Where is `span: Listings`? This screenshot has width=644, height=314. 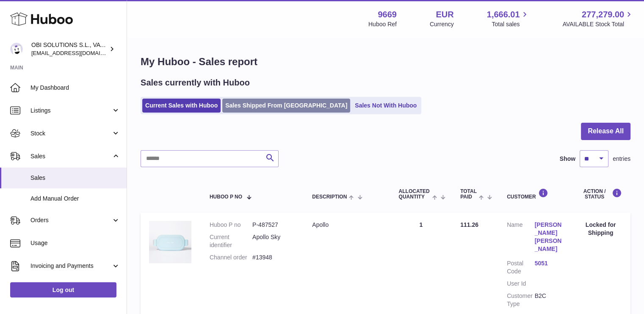
span: Listings is located at coordinates (71, 110).